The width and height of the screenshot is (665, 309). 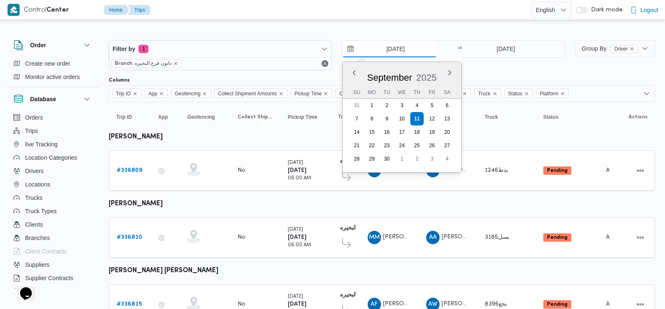 I want to click on div: day-30, so click(x=387, y=159).